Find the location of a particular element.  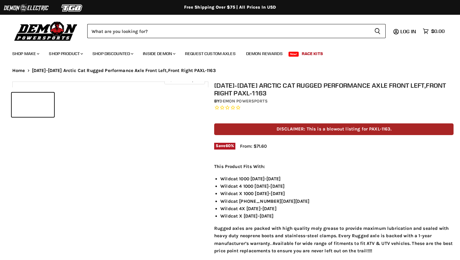

span: 60 is located at coordinates (228, 145).